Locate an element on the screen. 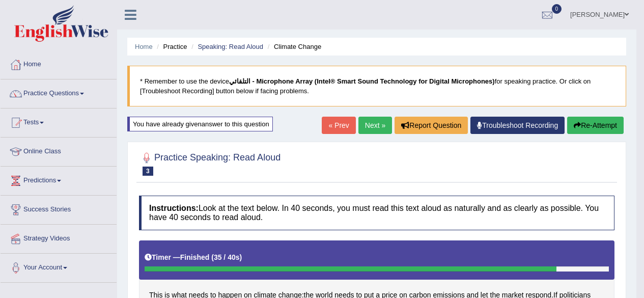 The height and width of the screenshot is (298, 644). a: Your Account is located at coordinates (59, 266).